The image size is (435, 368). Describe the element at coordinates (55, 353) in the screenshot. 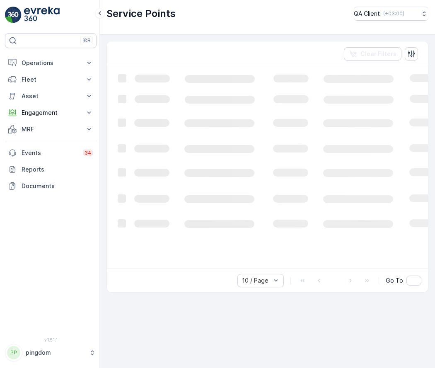

I see `p: pingdom` at that location.